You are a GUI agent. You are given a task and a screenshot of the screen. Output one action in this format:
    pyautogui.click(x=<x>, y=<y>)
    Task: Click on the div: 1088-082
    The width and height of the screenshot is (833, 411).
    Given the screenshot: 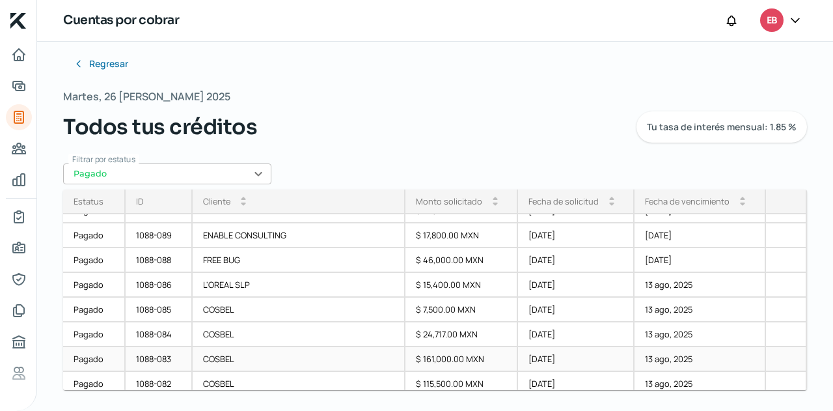 What is the action you would take?
    pyautogui.click(x=159, y=384)
    